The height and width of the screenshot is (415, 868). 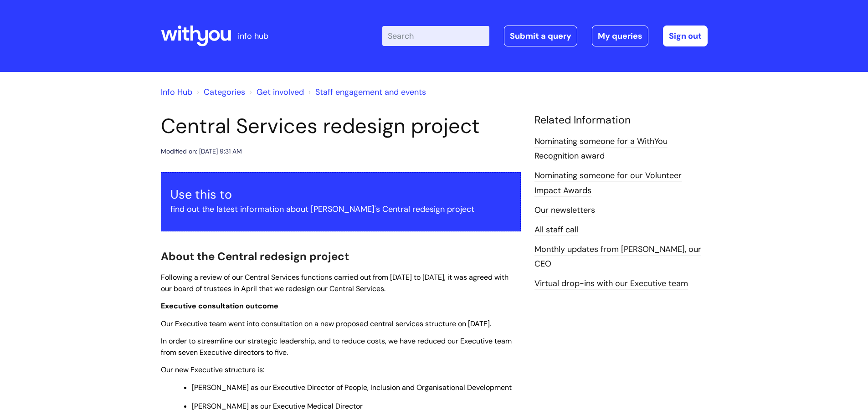 I want to click on p: info hub, so click(x=253, y=36).